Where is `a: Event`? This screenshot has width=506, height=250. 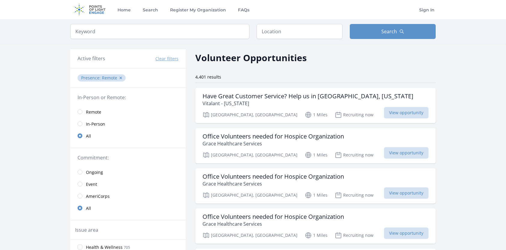 a: Event is located at coordinates (128, 184).